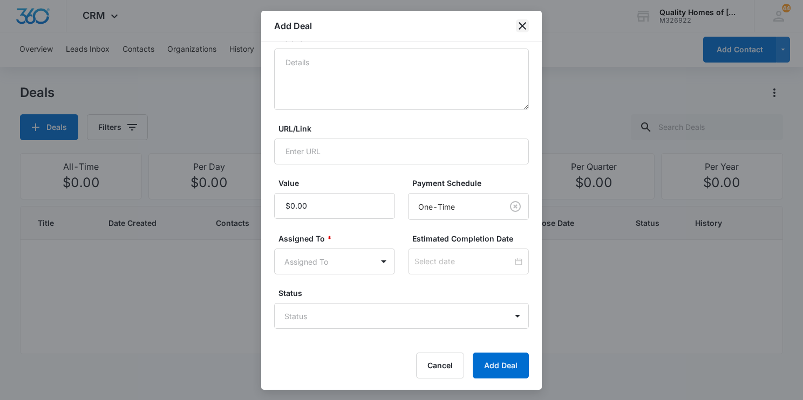  What do you see at coordinates (334, 206) in the screenshot?
I see `input: Value` at bounding box center [334, 206].